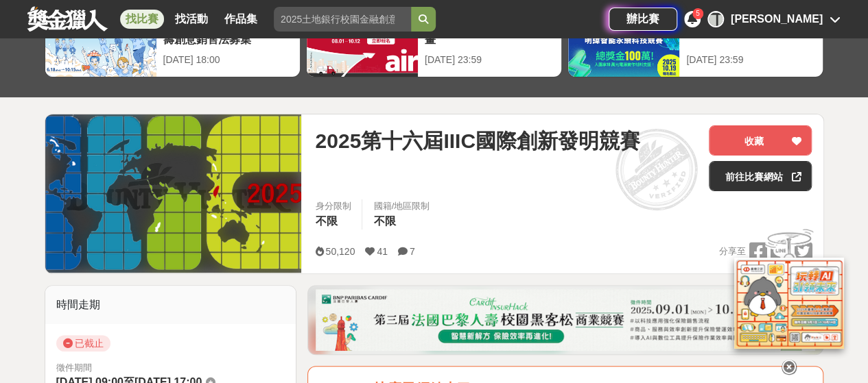 This screenshot has height=383, width=868. I want to click on div: 時間走期, so click(171, 305).